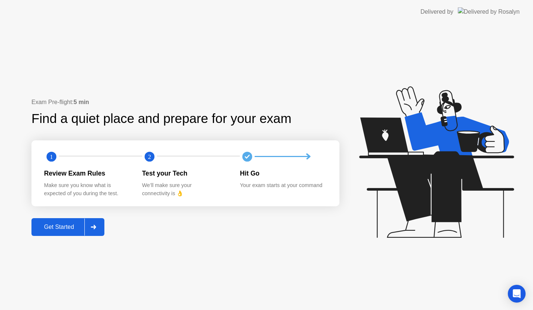  Describe the element at coordinates (87, 173) in the screenshot. I see `div: Review Exam Rules` at that location.